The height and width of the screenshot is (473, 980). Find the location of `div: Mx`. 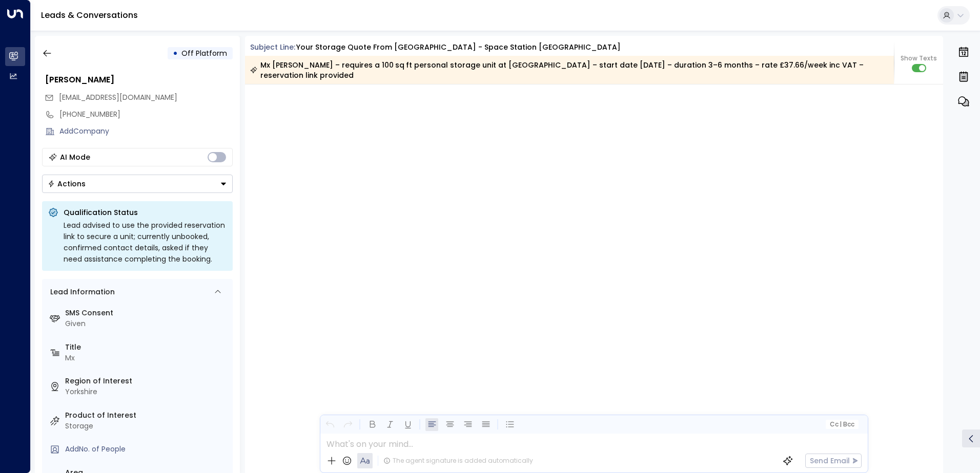

div: Mx is located at coordinates (147, 358).